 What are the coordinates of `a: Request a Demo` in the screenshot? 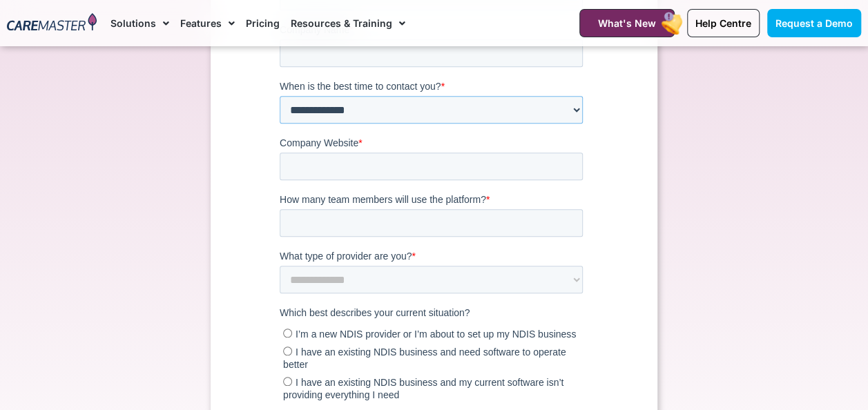 It's located at (813, 23).